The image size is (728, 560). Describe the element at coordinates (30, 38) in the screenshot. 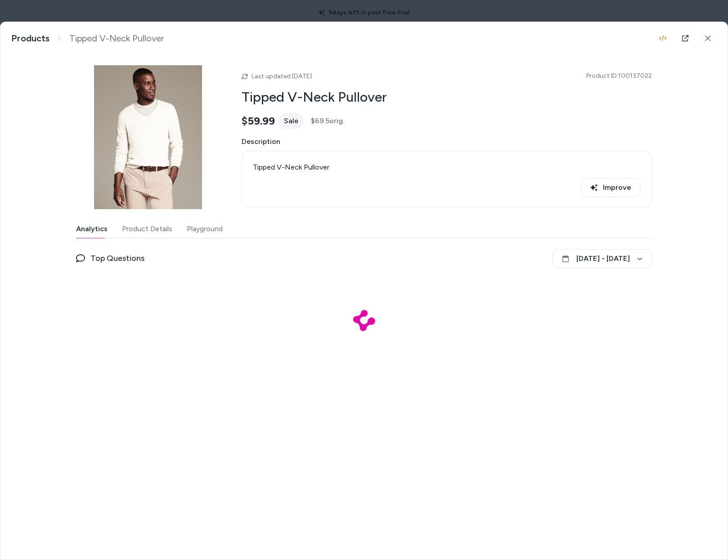

I see `a: Products` at that location.